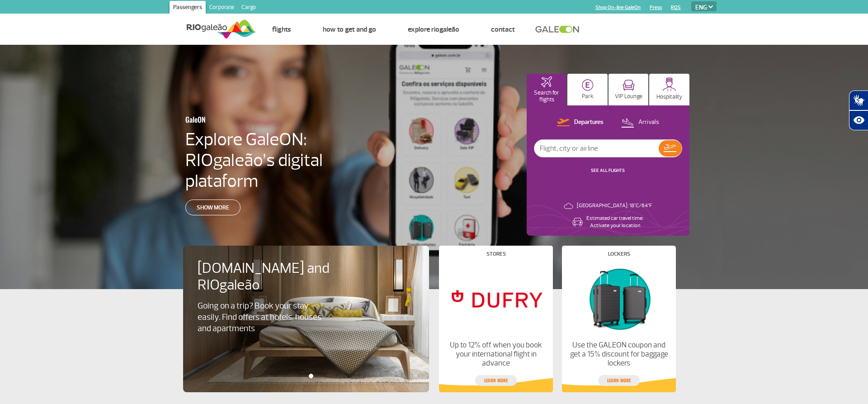  What do you see at coordinates (589, 122) in the screenshot?
I see `p: Departures` at bounding box center [589, 122].